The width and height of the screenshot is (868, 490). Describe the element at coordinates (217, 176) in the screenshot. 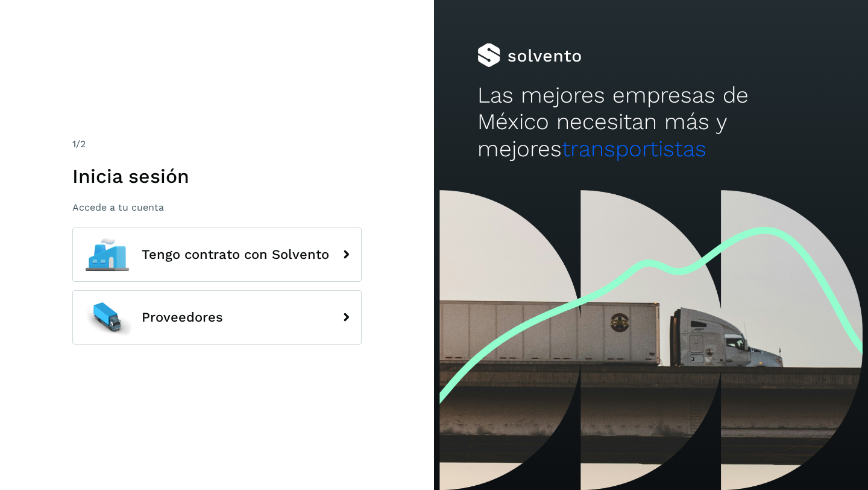

I see `h1: Inicia sesión` at that location.